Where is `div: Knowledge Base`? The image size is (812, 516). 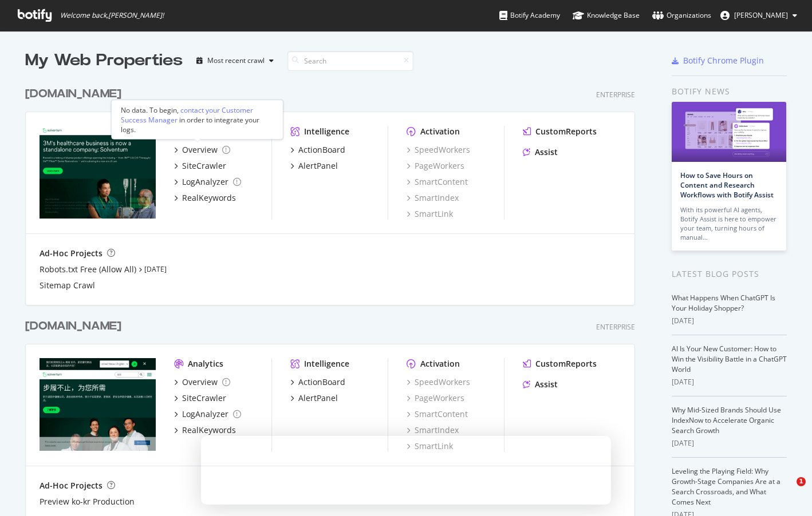
div: Knowledge Base is located at coordinates (606, 15).